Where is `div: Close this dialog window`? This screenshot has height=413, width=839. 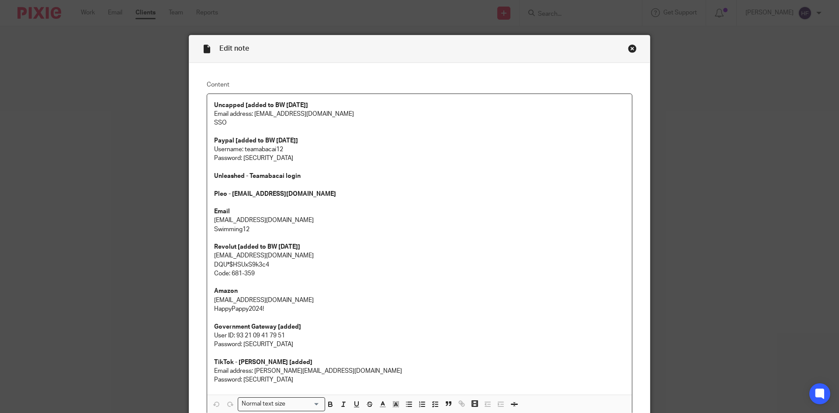
div: Close this dialog window is located at coordinates (633, 49).